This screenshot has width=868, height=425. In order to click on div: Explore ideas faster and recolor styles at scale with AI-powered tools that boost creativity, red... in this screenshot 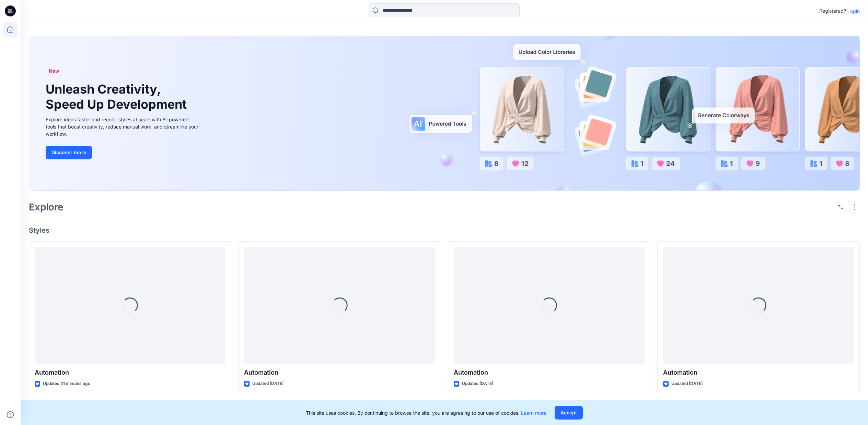, I will do `click(123, 126)`.